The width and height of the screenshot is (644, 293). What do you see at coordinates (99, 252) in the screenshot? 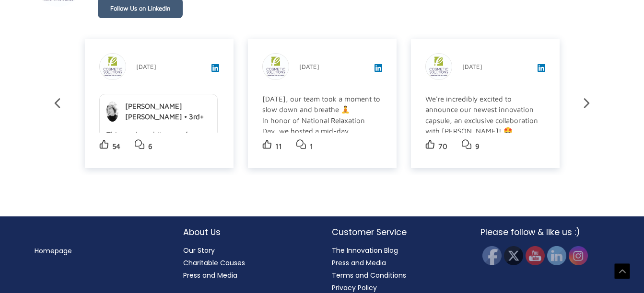
I see `nav: Menu` at bounding box center [99, 252].